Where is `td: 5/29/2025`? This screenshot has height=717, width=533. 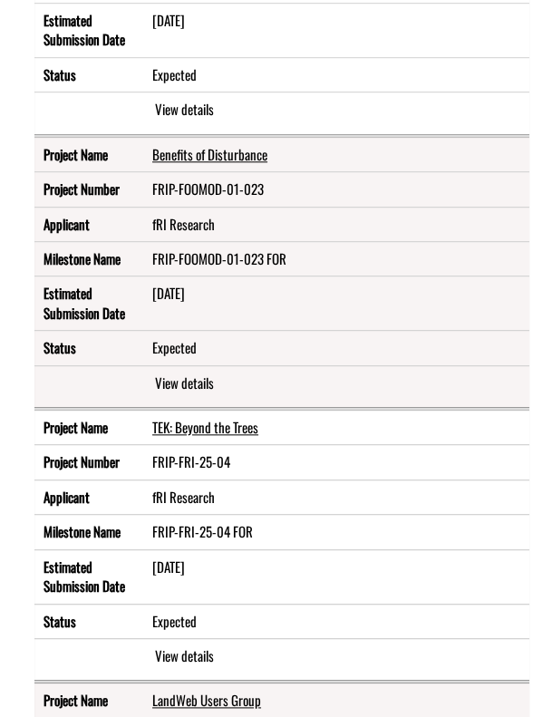 td: 5/29/2025 is located at coordinates (282, 30).